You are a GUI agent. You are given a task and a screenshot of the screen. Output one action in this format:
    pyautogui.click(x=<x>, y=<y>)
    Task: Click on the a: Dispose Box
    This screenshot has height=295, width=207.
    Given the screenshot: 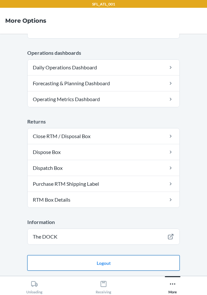 What is the action you would take?
    pyautogui.click(x=103, y=152)
    